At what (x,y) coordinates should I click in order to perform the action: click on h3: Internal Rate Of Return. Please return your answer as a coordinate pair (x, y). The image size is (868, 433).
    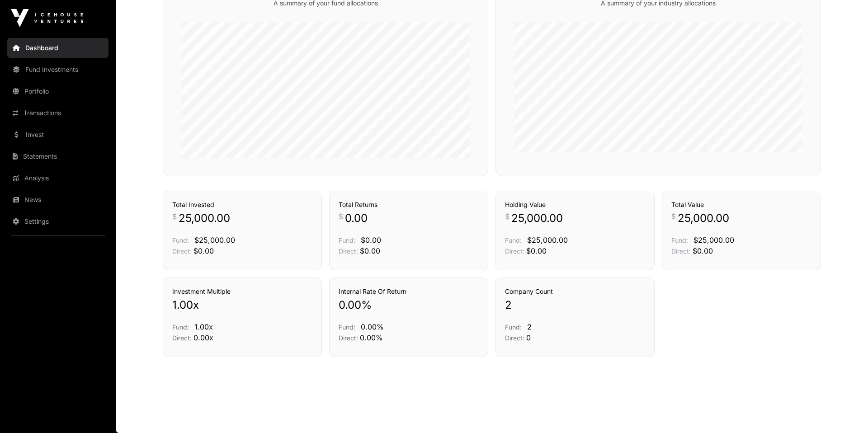
    Looking at the image, I should click on (408, 291).